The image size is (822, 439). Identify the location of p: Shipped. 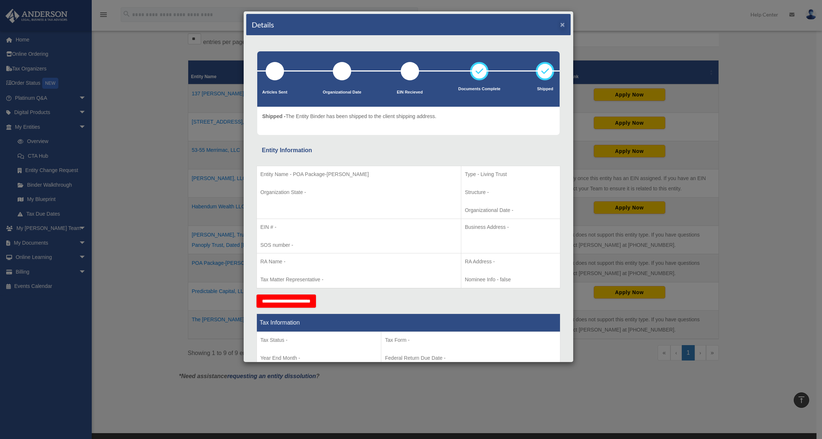
(545, 89).